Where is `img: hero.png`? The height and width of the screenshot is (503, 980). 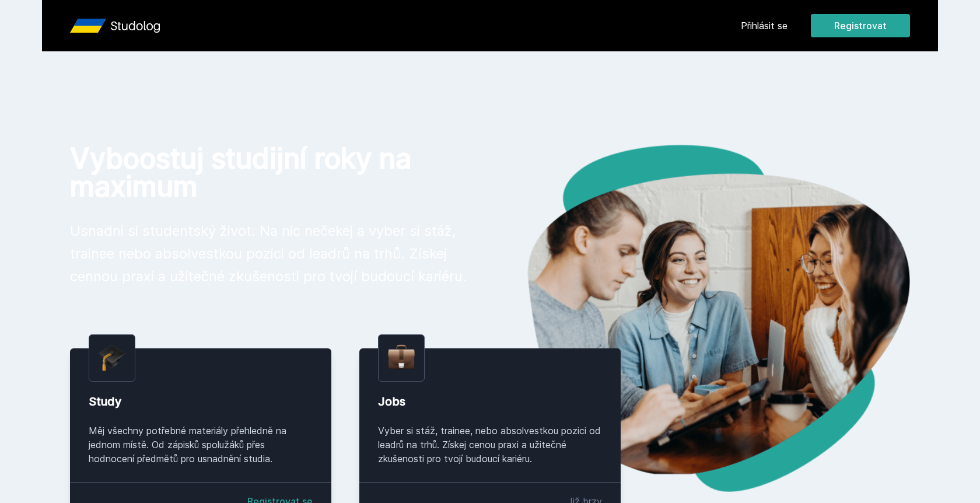 img: hero.png is located at coordinates (700, 318).